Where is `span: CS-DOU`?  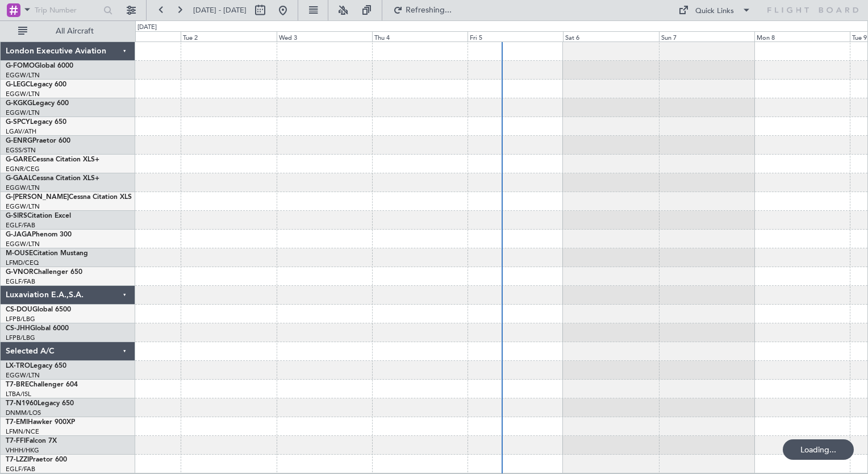
span: CS-DOU is located at coordinates (19, 310).